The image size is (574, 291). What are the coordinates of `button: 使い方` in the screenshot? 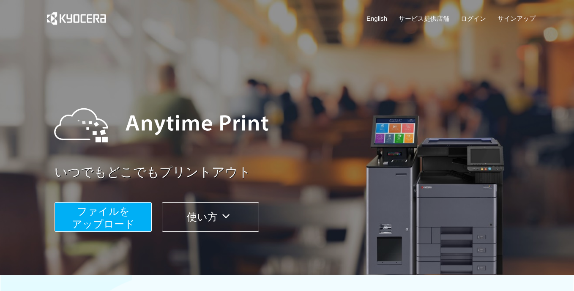 It's located at (211, 217).